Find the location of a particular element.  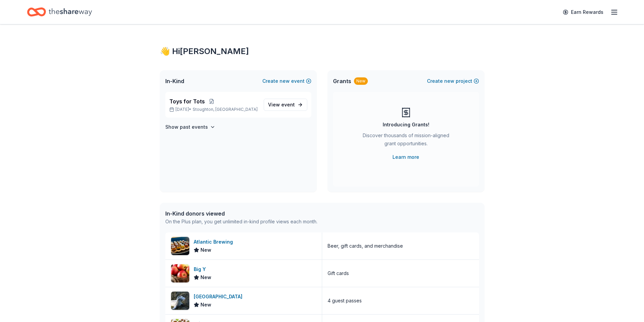

div: Introducing Grants! is located at coordinates (406, 124).